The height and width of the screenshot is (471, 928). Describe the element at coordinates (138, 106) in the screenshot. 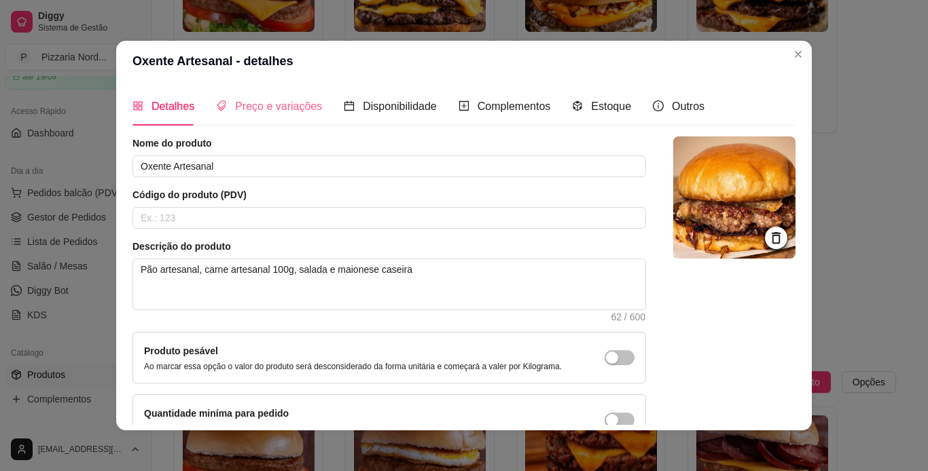

I see `span: appstore` at that location.